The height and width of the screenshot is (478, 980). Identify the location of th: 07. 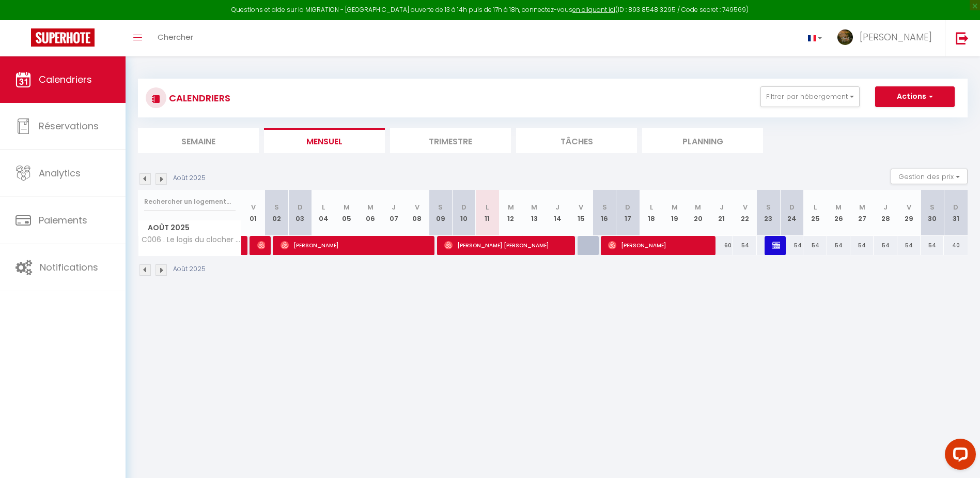
(393, 212).